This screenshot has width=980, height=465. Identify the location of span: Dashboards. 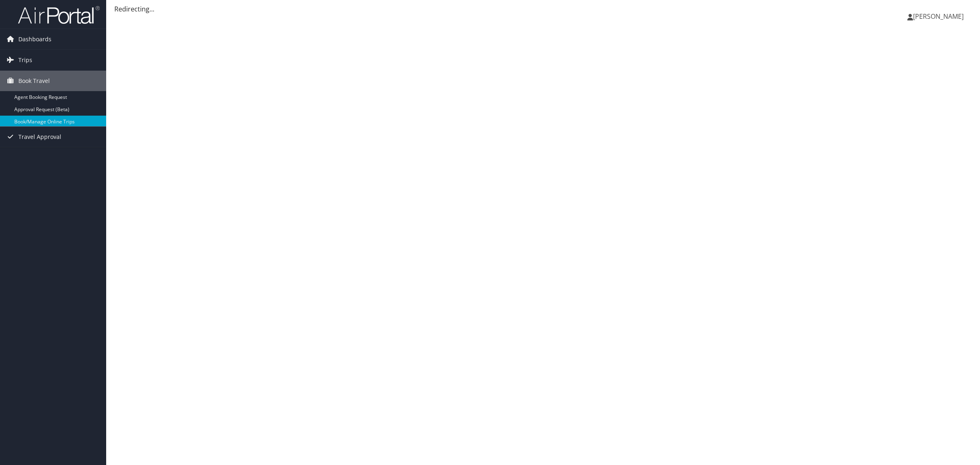
(35, 40).